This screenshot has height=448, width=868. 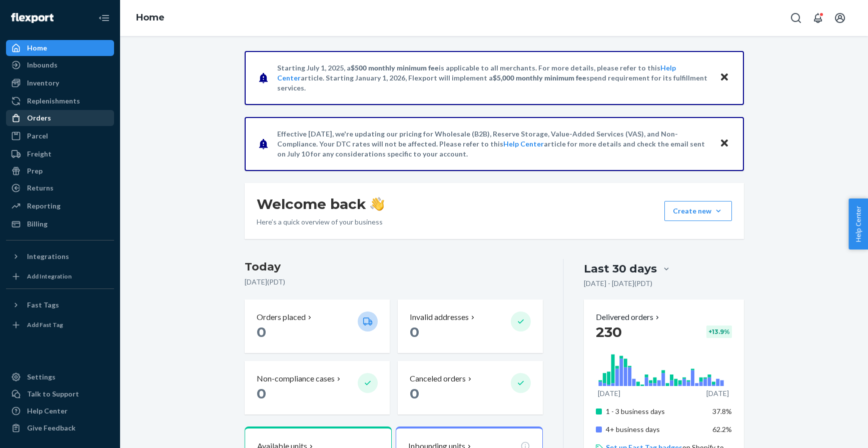 What do you see at coordinates (395, 67) in the screenshot?
I see `span: $500 monthly minimum fee` at bounding box center [395, 67].